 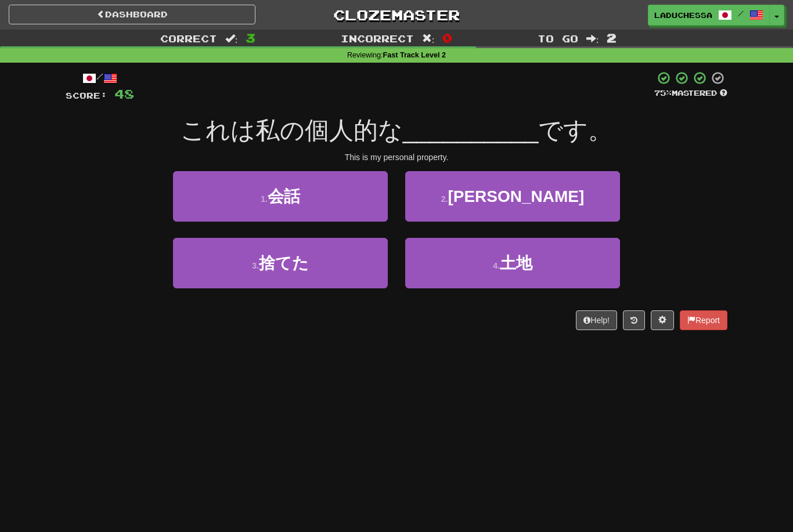 I want to click on span: Correct, so click(x=189, y=38).